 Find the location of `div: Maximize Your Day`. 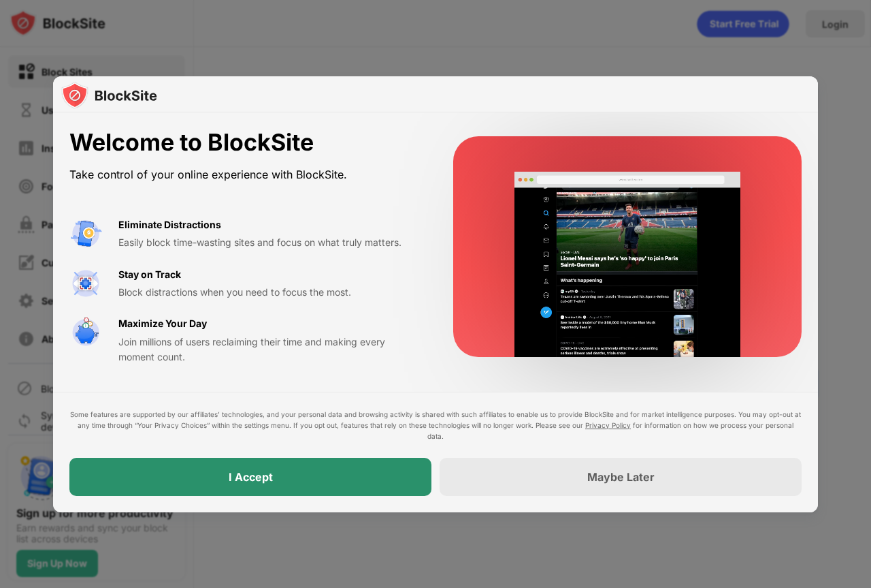

div: Maximize Your Day is located at coordinates (163, 324).